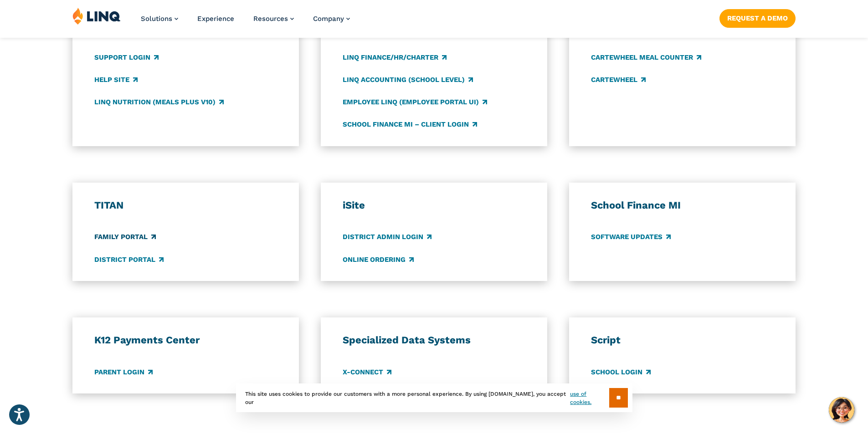  I want to click on span: Experience, so click(215, 18).